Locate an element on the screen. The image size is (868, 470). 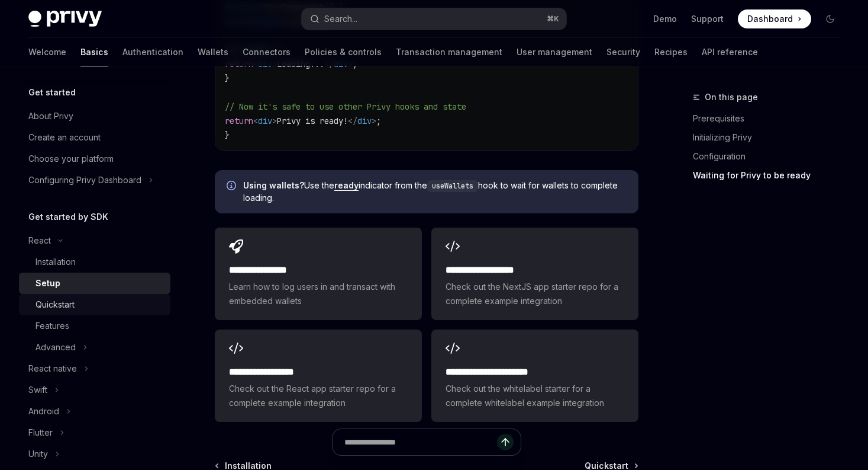
a: Transaction management is located at coordinates (449, 52).